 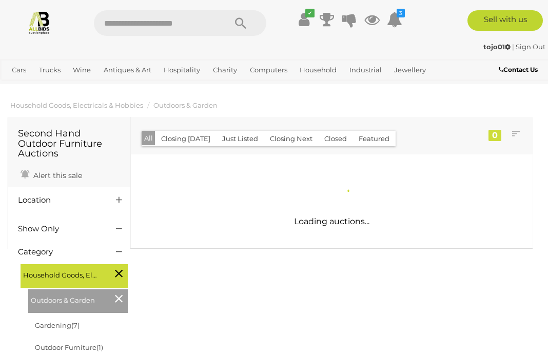 I want to click on span: Loading auctions..., so click(x=331, y=221).